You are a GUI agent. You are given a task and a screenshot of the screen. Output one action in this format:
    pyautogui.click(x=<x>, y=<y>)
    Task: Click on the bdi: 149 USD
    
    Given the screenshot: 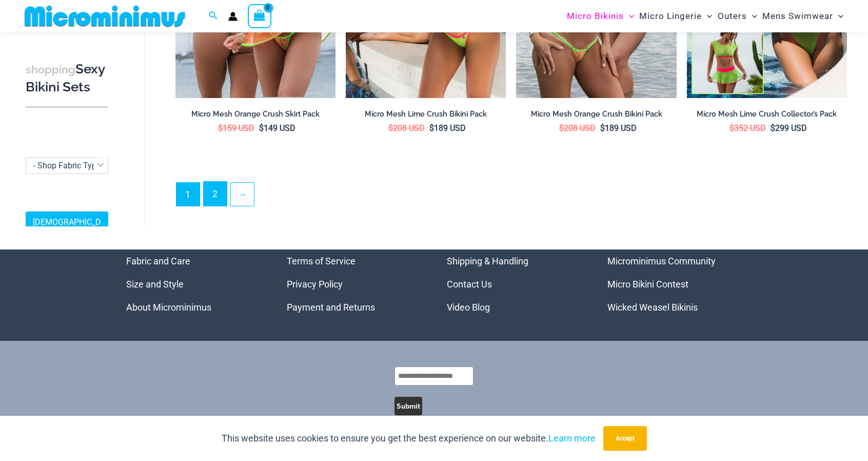 What is the action you would take?
    pyautogui.click(x=277, y=128)
    